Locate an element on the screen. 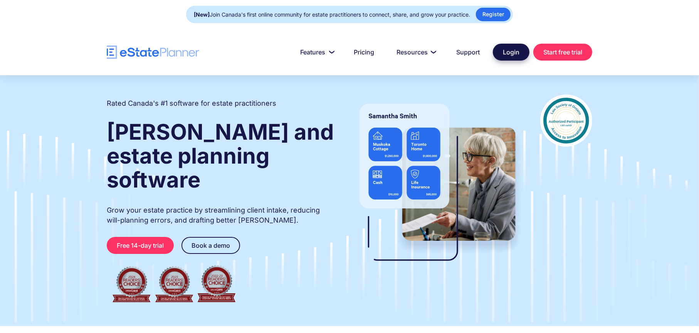 Image resolution: width=699 pixels, height=333 pixels. div: Join Canada's first online community for estate practitioners to connect, share, and grow your pr... is located at coordinates (332, 15).